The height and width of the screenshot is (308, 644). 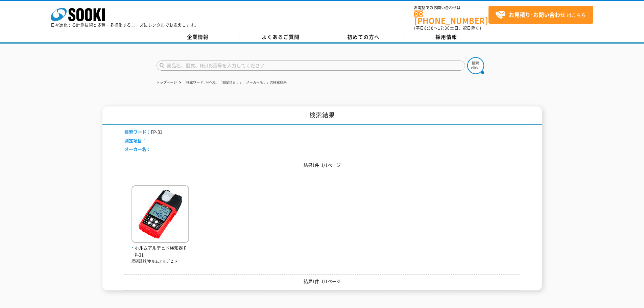 What do you see at coordinates (160, 215) in the screenshot?
I see `img: FP-31` at bounding box center [160, 215].